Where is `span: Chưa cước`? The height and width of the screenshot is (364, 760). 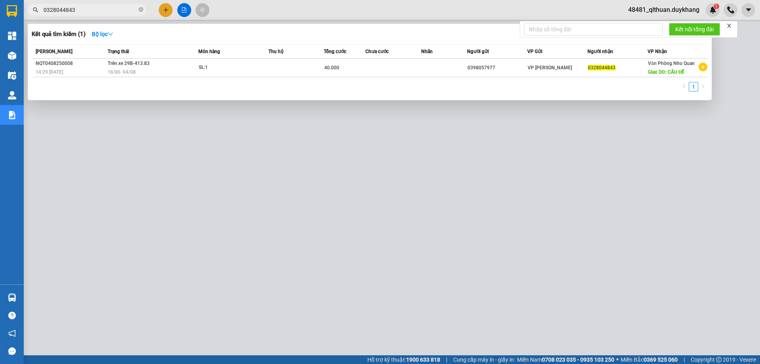
span: Chưa cước is located at coordinates (377, 51).